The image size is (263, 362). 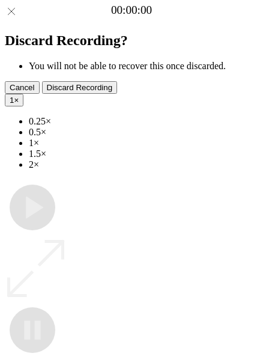 What do you see at coordinates (14, 100) in the screenshot?
I see `button: 1×` at bounding box center [14, 100].